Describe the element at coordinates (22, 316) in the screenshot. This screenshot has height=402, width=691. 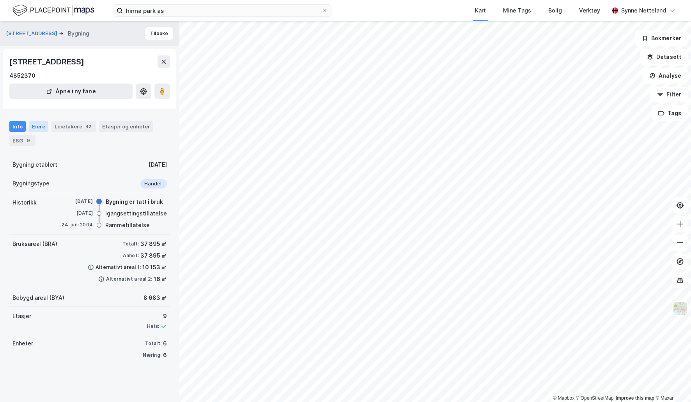
I see `div: Etasjer` at that location.